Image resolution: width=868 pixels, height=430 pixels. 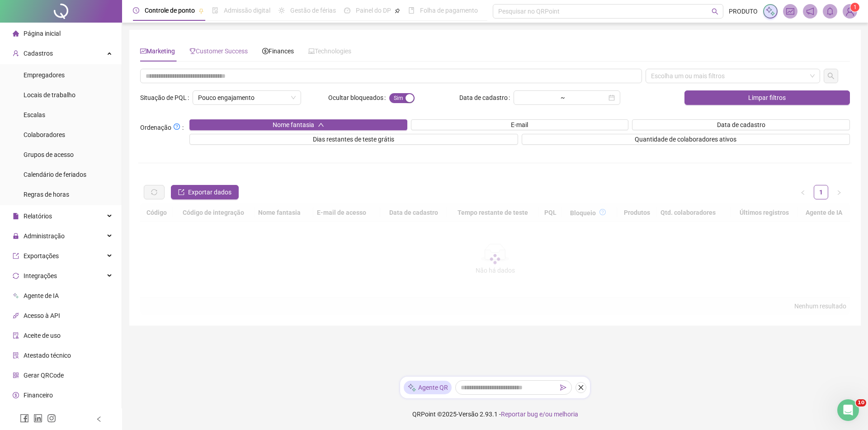 I want to click on button: Ordenação:, so click(x=177, y=127).